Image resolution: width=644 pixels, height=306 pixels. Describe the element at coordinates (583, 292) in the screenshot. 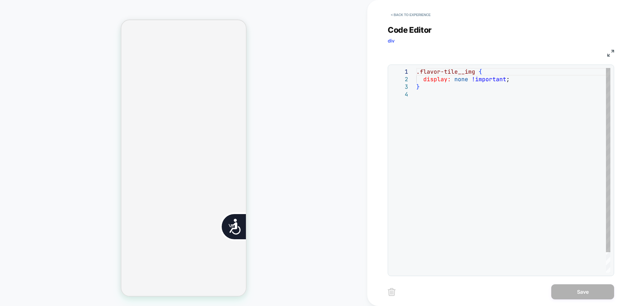

I see `button: Save` at that location.